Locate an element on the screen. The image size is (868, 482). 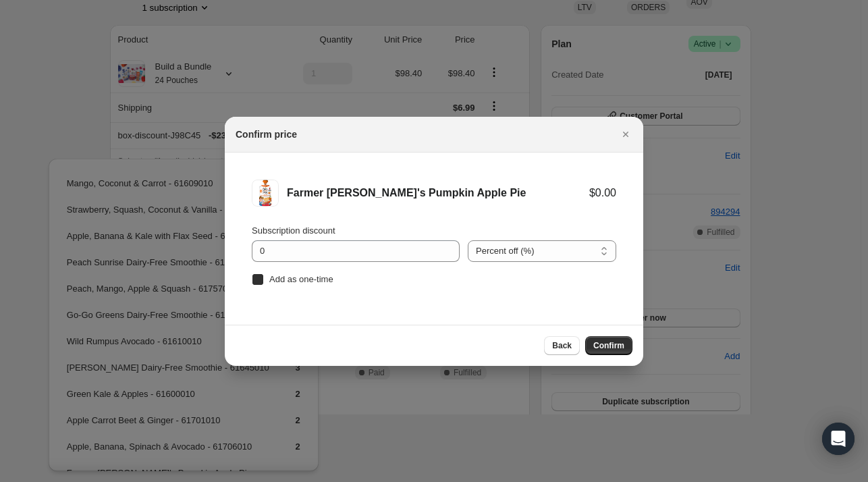
span: Subscription discount is located at coordinates (293, 231).